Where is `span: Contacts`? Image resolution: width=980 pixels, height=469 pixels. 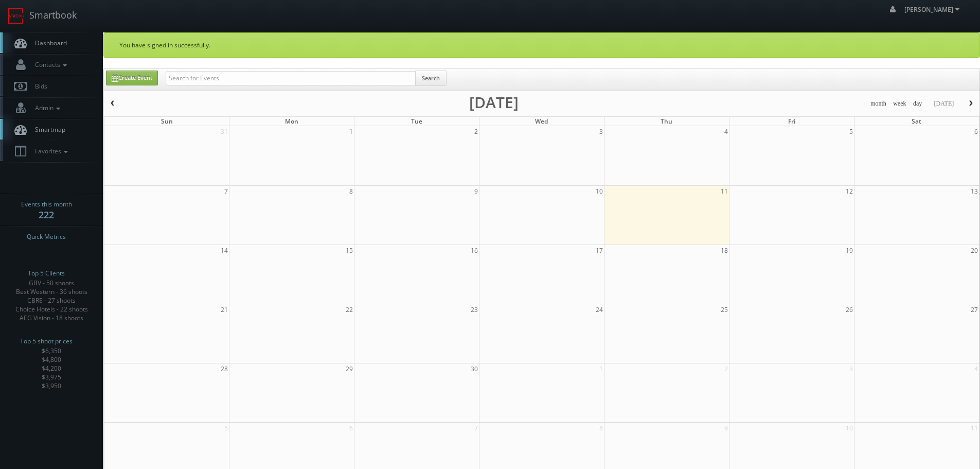
span: Contacts is located at coordinates (49, 64).